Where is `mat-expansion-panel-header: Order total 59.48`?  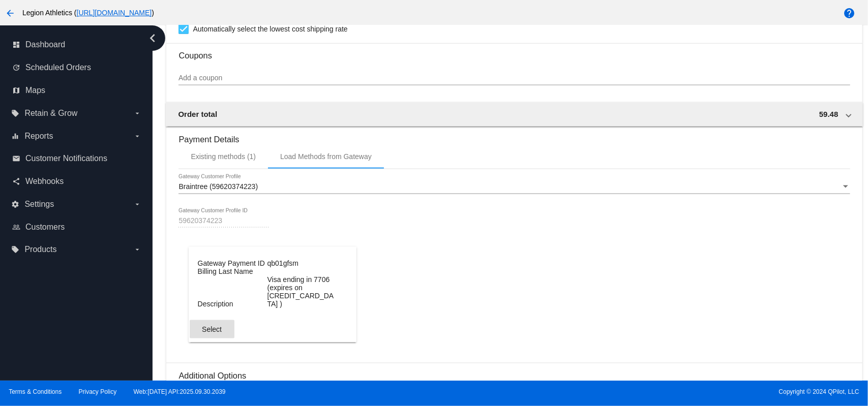 mat-expansion-panel-header: Order total 59.48 is located at coordinates (514, 115).